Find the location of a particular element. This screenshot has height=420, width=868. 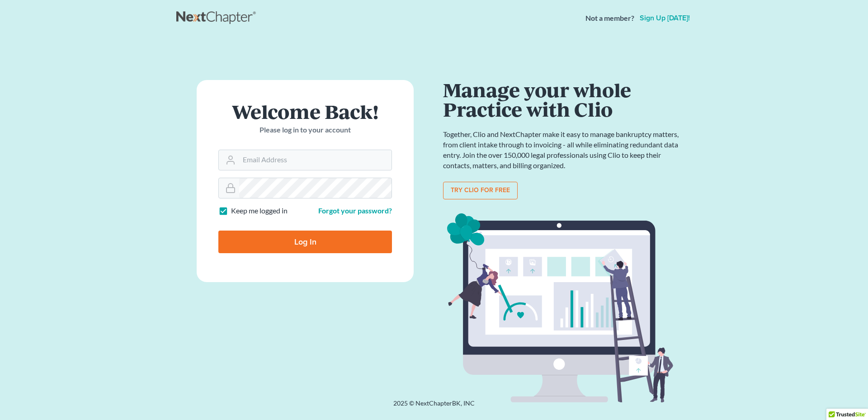

a: Forgot your password? is located at coordinates (355, 210).